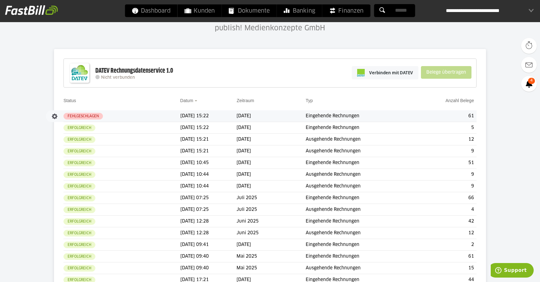 The image size is (540, 282). I want to click on a: Status, so click(70, 100).